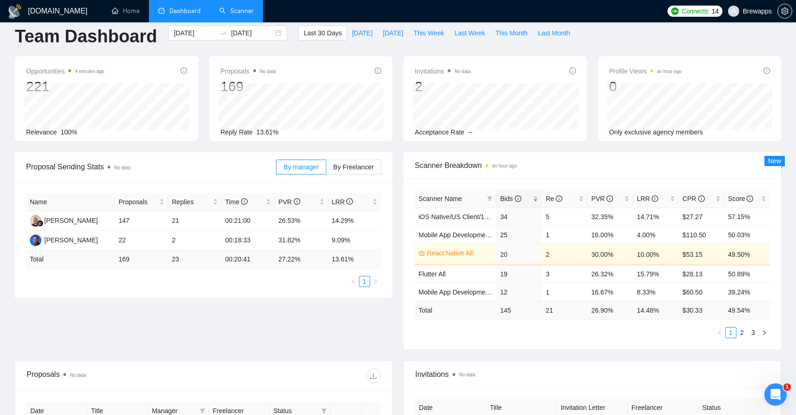 This screenshot has height=415, width=796. Describe the element at coordinates (151, 167) in the screenshot. I see `span: Proposal Sending Stats` at that location.